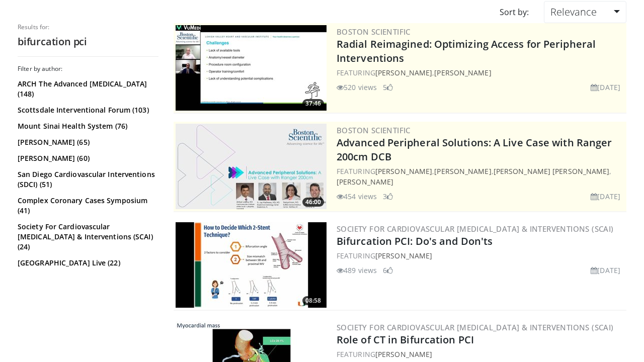 This screenshot has height=362, width=644. Describe the element at coordinates (388, 87) in the screenshot. I see `li: 5` at that location.